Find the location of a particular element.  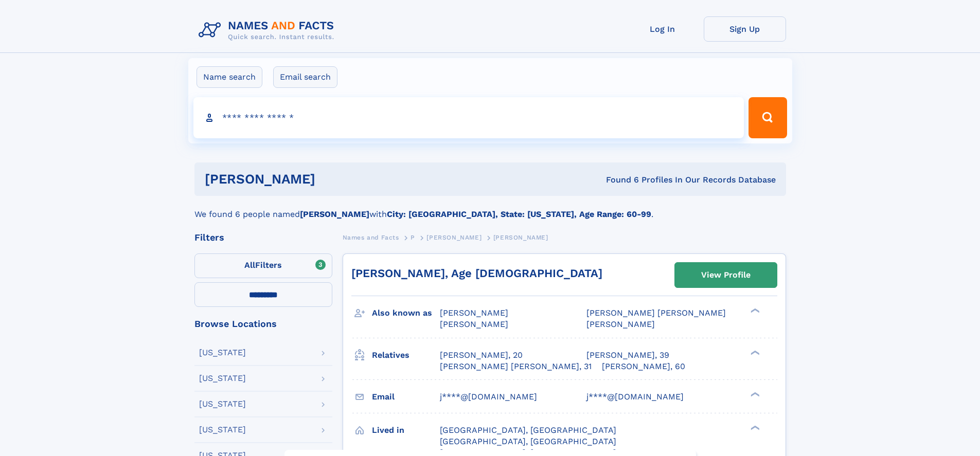

div: View Profile is located at coordinates (726, 276).